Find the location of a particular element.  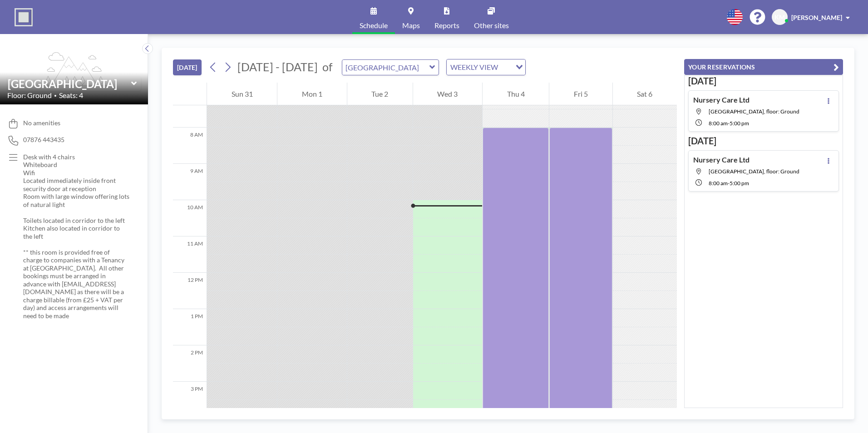

span: Other sites is located at coordinates (491, 26).